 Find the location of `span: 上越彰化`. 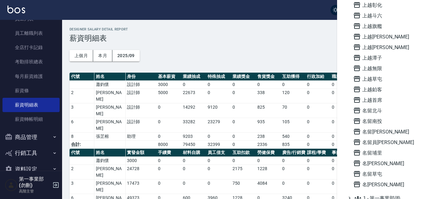

span: 上越彰化 is located at coordinates (384, 5).